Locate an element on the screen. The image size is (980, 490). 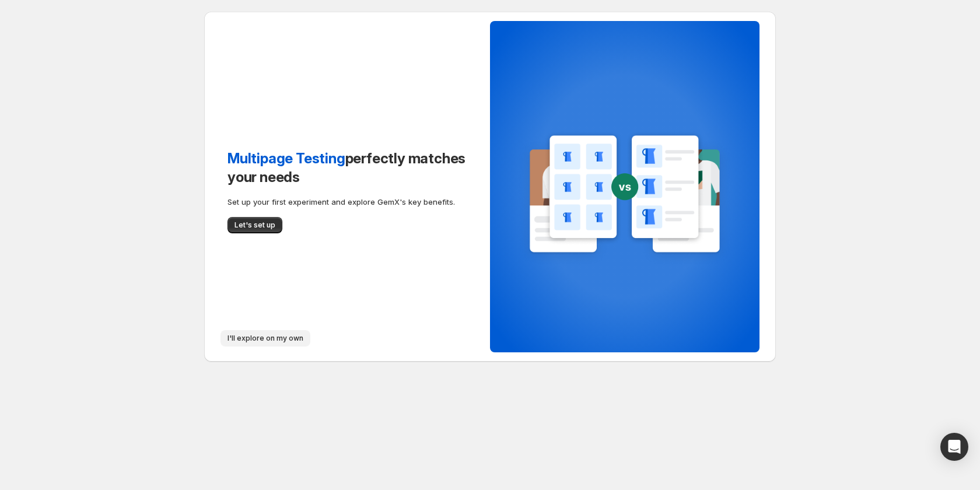
span: Multipage Testing is located at coordinates (286, 158).